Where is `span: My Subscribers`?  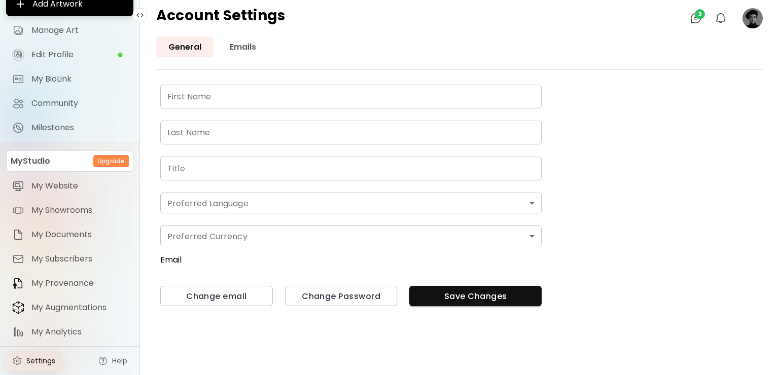 span: My Subscribers is located at coordinates (79, 259).